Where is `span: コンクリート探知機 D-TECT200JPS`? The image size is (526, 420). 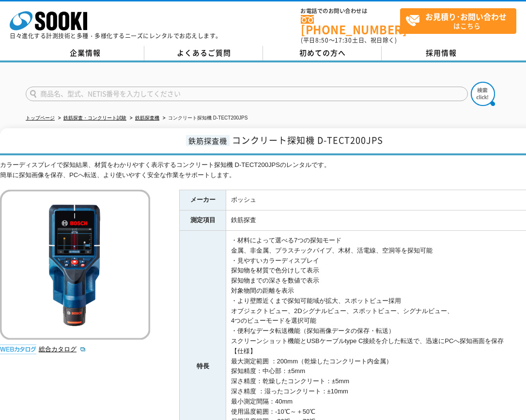
span: コンクリート探知機 D-TECT200JPS is located at coordinates (308, 140).